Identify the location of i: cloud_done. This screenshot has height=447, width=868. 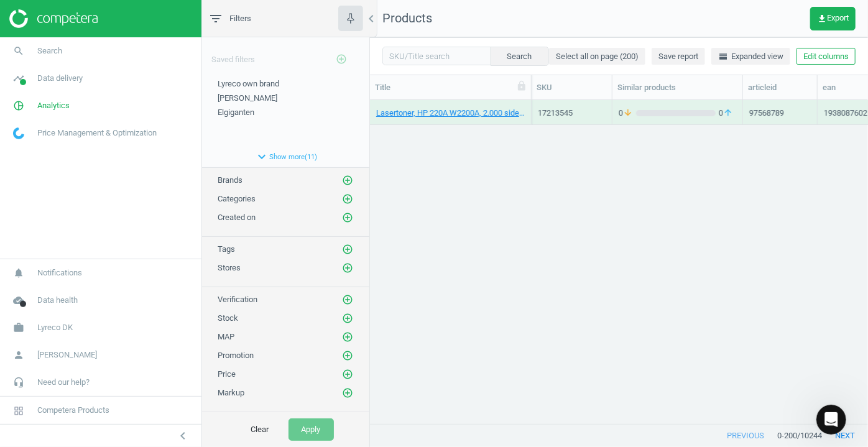
(19, 301).